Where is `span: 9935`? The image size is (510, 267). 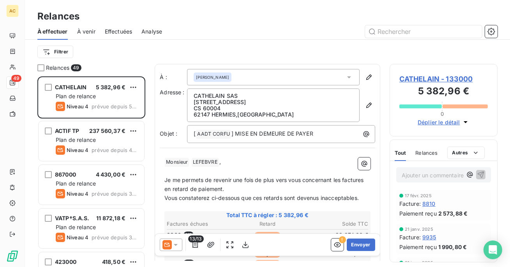
span: 9935 is located at coordinates (429, 237).